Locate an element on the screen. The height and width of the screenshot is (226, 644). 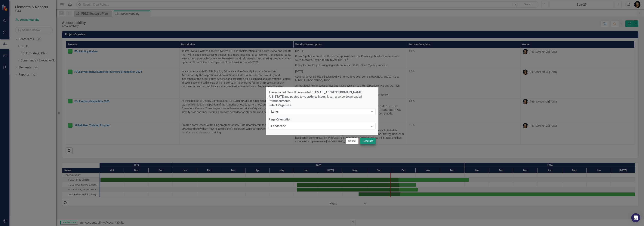
strong: Documents is located at coordinates (282, 101).